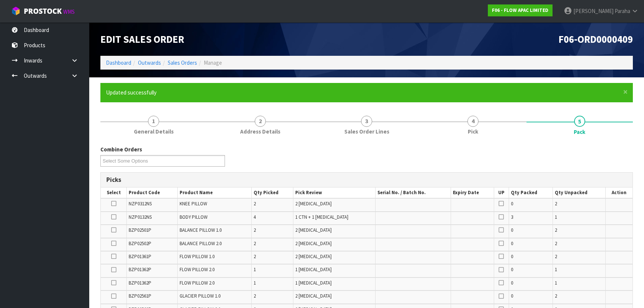  Describe the element at coordinates (367, 179) in the screenshot. I see `h3: Picks` at that location.